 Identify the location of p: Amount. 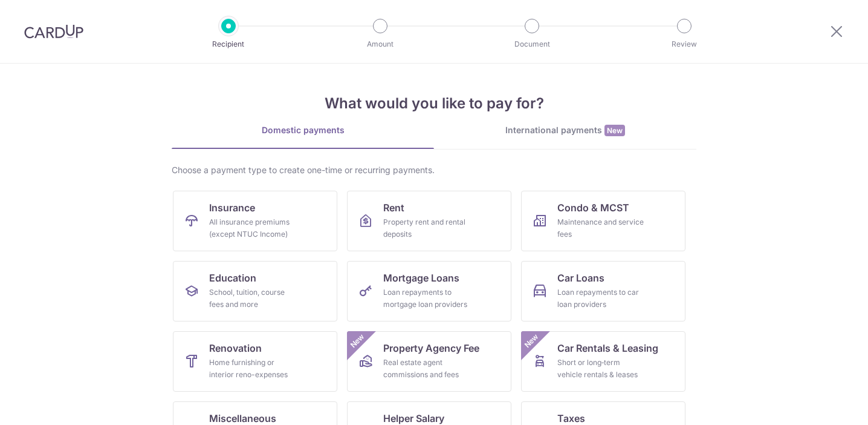
(380, 44).